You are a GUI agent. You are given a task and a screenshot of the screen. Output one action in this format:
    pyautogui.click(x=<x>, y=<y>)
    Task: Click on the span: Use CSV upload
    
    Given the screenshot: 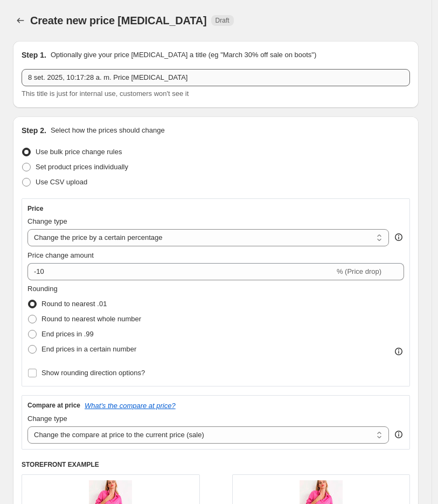 What is the action you would take?
    pyautogui.click(x=62, y=182)
    